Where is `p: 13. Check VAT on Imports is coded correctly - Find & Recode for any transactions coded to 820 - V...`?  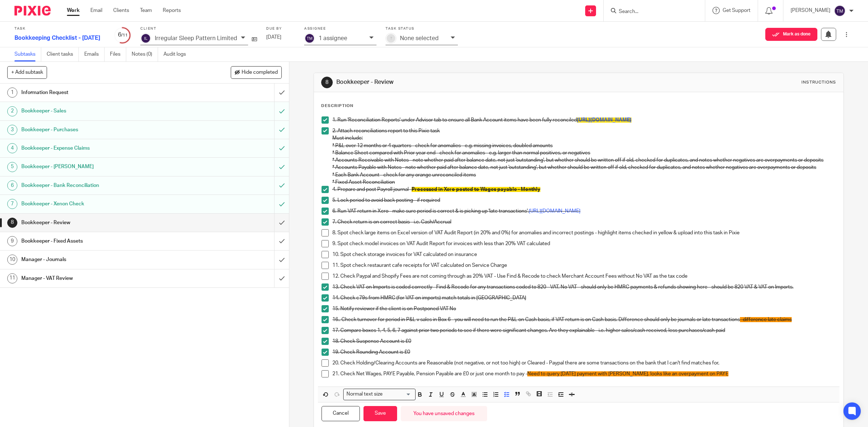 p: 13. Check VAT on Imports is coded correctly - Find & Recode for any transactions coded to 820 - V... is located at coordinates (584, 287).